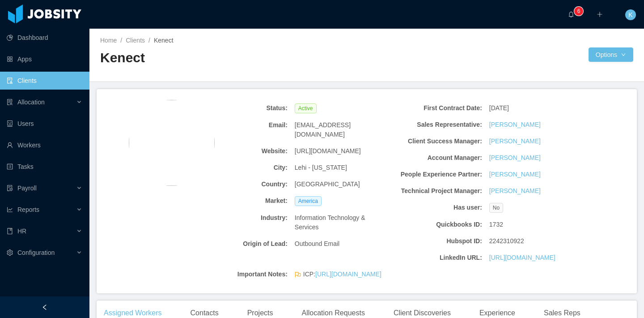 This screenshot has height=318, width=644. What do you see at coordinates (437, 207) in the screenshot?
I see `b: Has user:` at bounding box center [437, 207].